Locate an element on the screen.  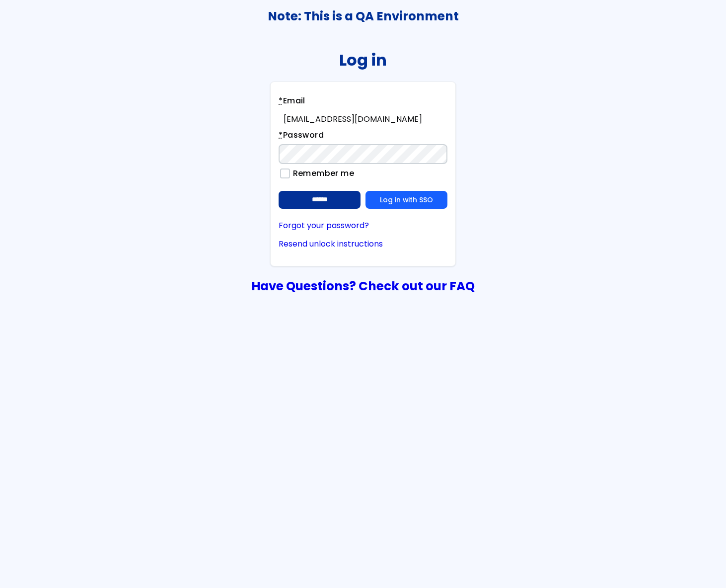
label: Remember me is located at coordinates (321, 174).